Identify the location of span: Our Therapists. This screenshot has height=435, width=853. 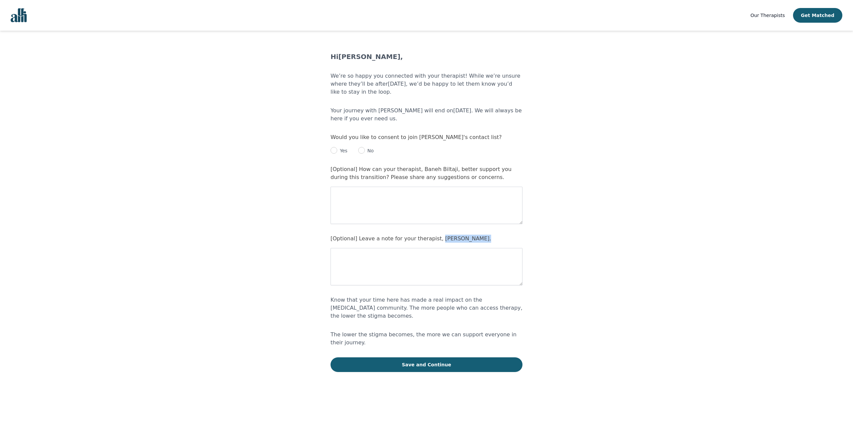
(768, 15).